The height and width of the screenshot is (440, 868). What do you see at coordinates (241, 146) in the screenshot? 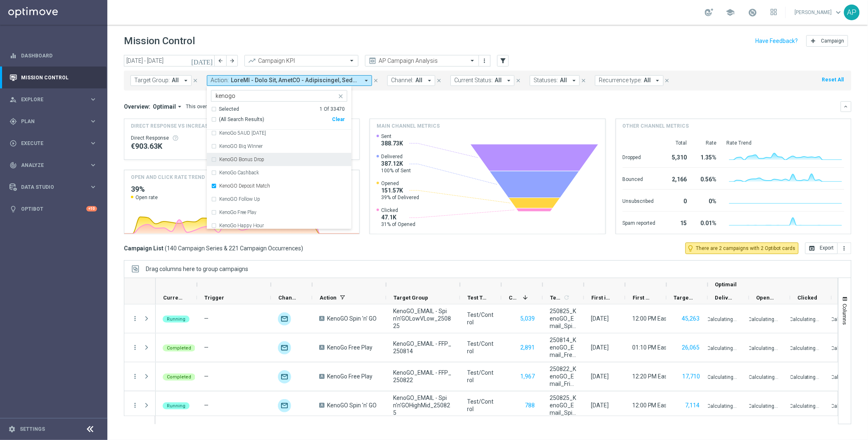
I see `label: KenoGO Big WInner` at bounding box center [241, 146].